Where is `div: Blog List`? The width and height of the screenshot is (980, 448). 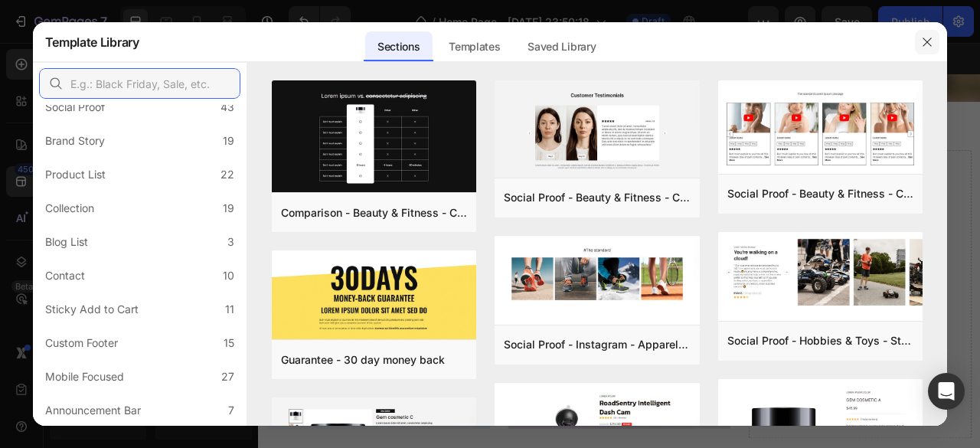
div: Blog List is located at coordinates (67, 242).